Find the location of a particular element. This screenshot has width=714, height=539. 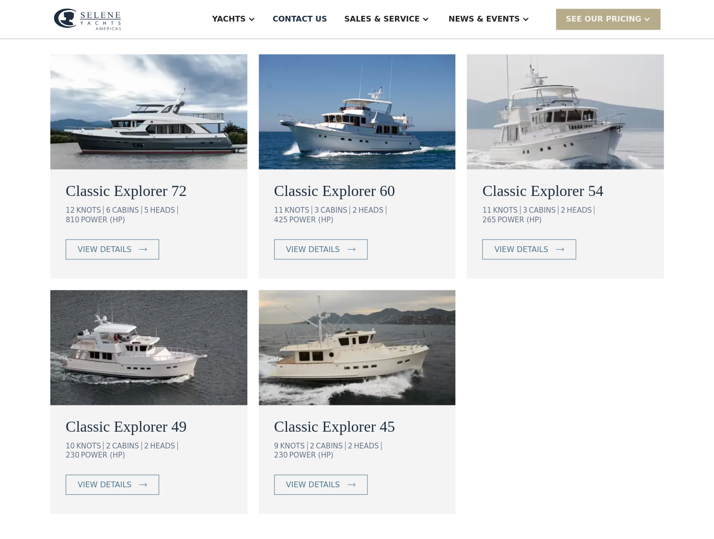

div: Sales & Service is located at coordinates (382, 19).